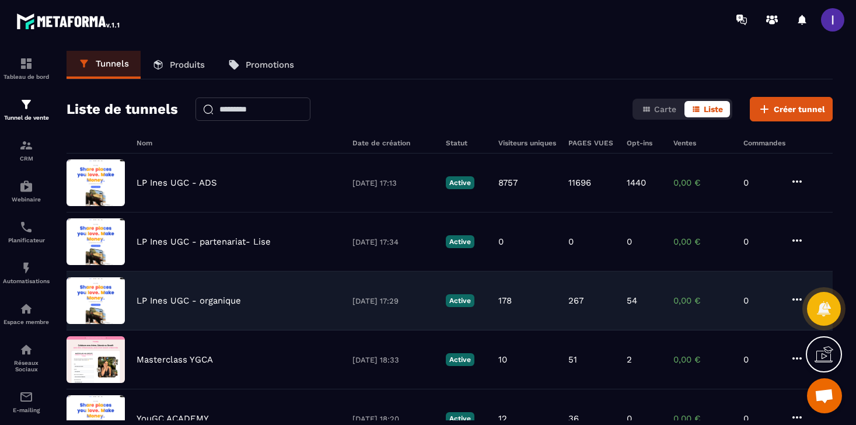 This screenshot has height=425, width=856. Describe the element at coordinates (466, 143) in the screenshot. I see `h6: Statut` at that location.